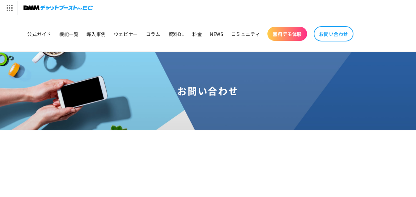  Describe the element at coordinates (69, 34) in the screenshot. I see `span: 機能一覧` at that location.